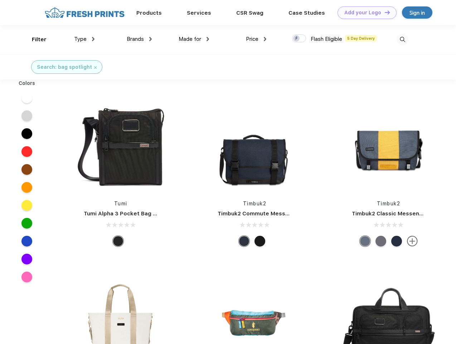 Image resolution: width=456 pixels, height=344 pixels. I want to click on div: Filter, so click(39, 39).